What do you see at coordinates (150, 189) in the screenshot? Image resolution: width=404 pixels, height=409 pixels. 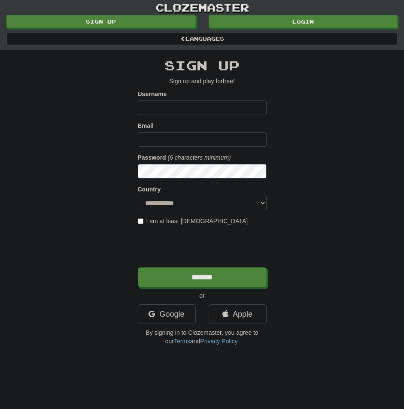 I see `label: Country` at bounding box center [150, 189].